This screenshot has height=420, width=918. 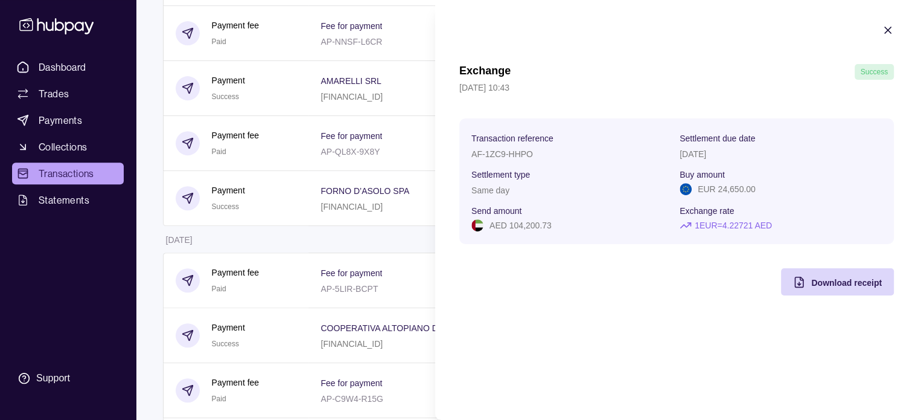 What do you see at coordinates (838, 281) in the screenshot?
I see `button: Download receipt` at bounding box center [838, 281].